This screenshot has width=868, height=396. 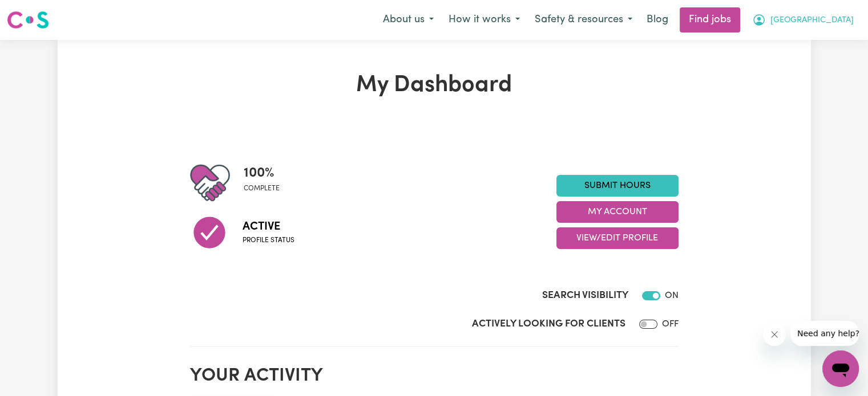 What do you see at coordinates (584, 20) in the screenshot?
I see `button: Safety & resources` at bounding box center [584, 20].